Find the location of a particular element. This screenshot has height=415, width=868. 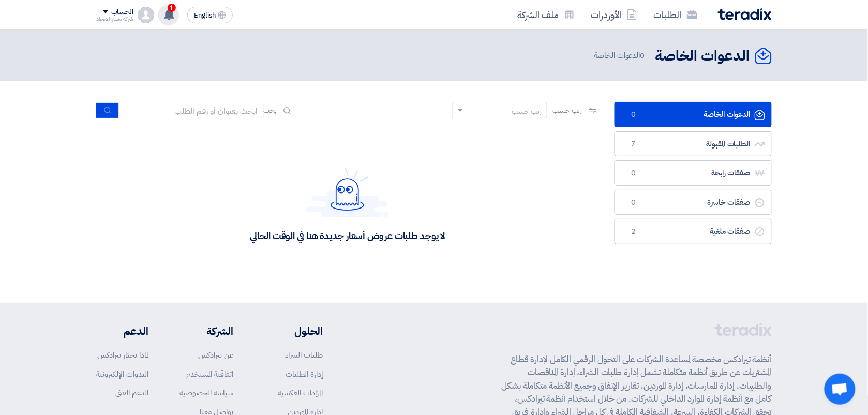

a: المزادات العكسية is located at coordinates (300, 393).